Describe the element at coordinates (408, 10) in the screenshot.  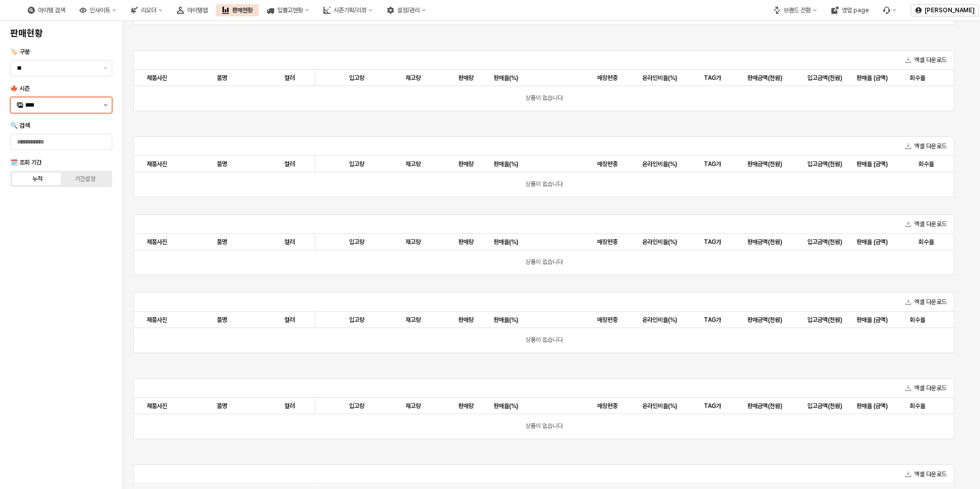
I see `div: 설정/관리` at that location.